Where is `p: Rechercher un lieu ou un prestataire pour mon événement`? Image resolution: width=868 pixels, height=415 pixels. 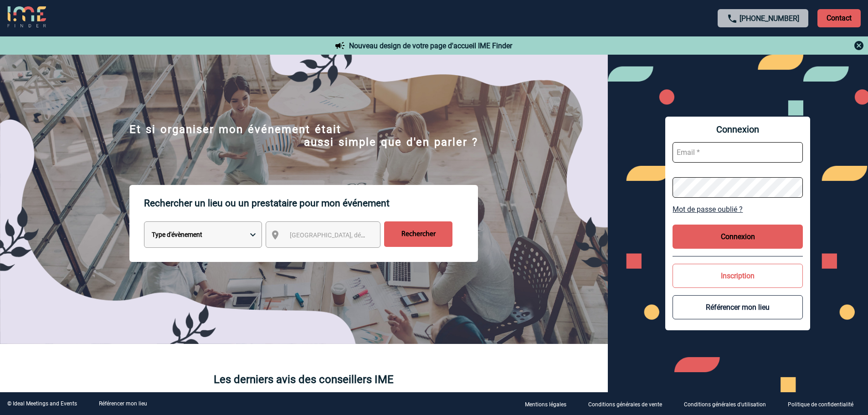 p: Rechercher un lieu ou un prestataire pour mon événement is located at coordinates (311, 203).